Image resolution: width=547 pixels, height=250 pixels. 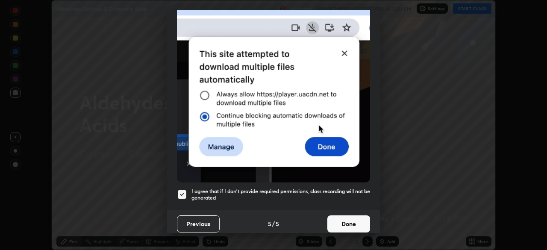 I want to click on h5: I agree that if I don't provide required permissions, class recording will not be generated, so click(x=281, y=194).